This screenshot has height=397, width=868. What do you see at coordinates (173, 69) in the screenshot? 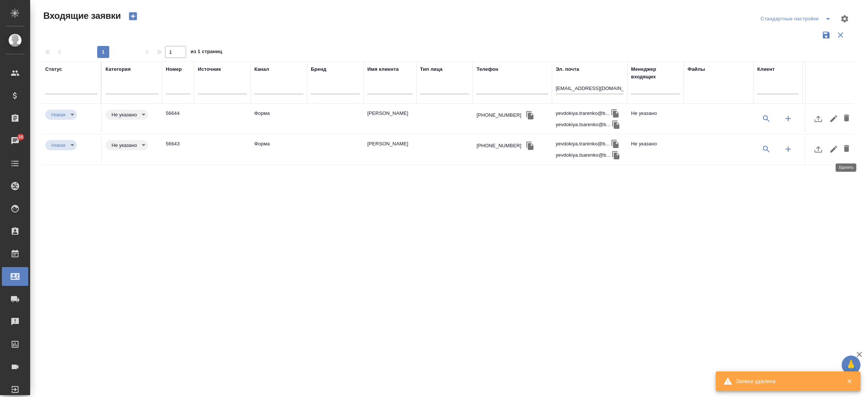
I see `div: Номер` at bounding box center [173, 69].